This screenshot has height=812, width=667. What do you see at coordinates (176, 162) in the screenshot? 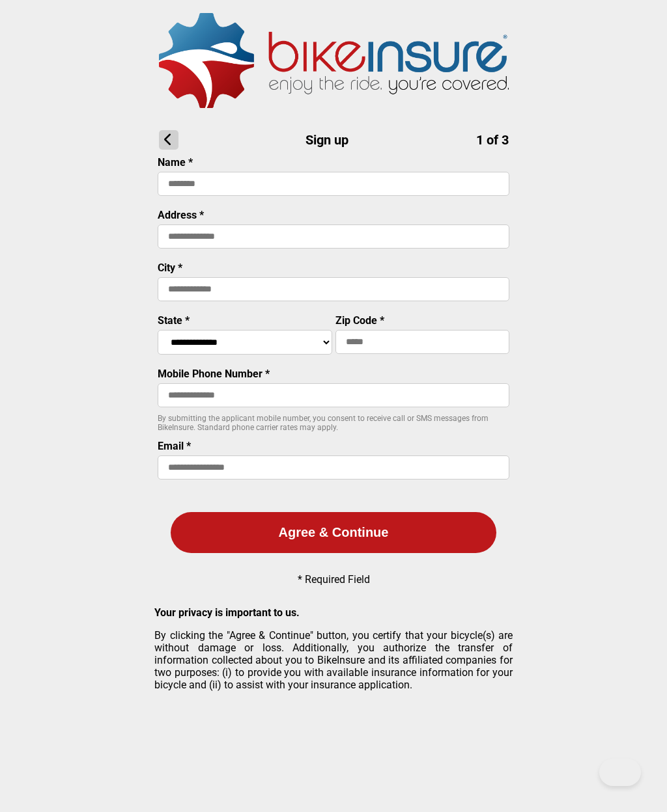
I see `label: Name *` at bounding box center [176, 162].